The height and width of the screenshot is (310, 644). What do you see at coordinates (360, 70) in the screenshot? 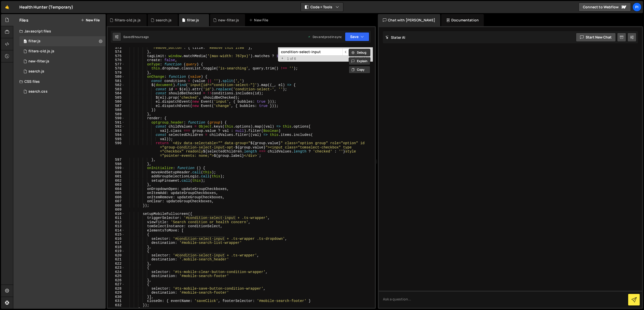
I see `button: Copy` at bounding box center [360, 70].